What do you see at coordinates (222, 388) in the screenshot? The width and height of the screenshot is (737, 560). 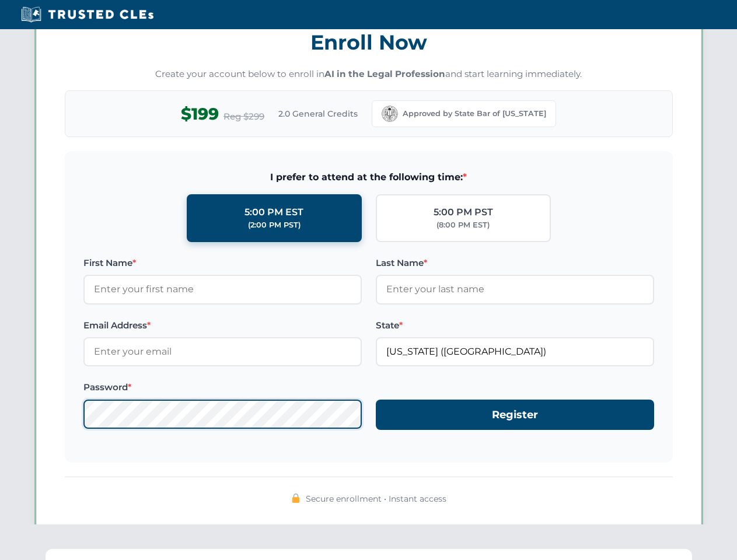 I see `label: Password` at bounding box center [222, 388].